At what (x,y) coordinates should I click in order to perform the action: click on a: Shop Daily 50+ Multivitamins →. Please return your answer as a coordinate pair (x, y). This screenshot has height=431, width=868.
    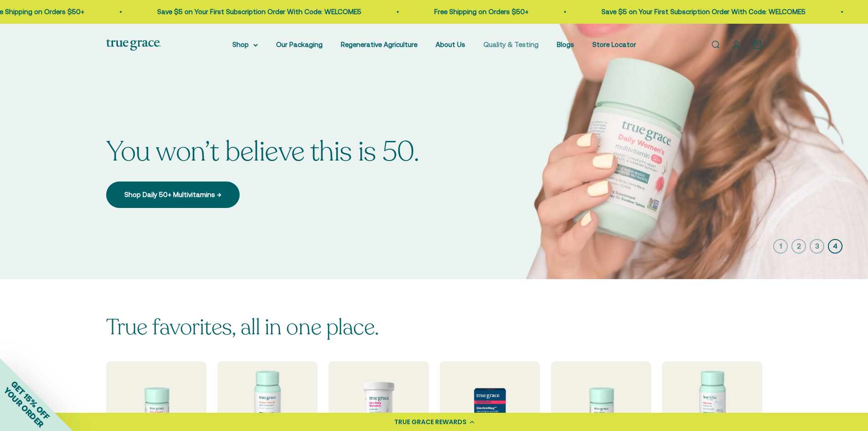
    Looking at the image, I should click on (172, 194).